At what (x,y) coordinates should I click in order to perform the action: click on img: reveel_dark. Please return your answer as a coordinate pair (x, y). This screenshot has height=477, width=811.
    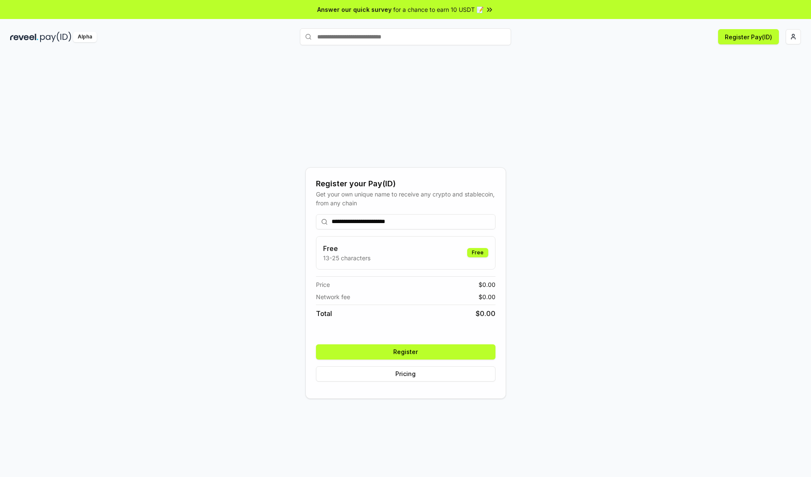
    Looking at the image, I should click on (24, 37).